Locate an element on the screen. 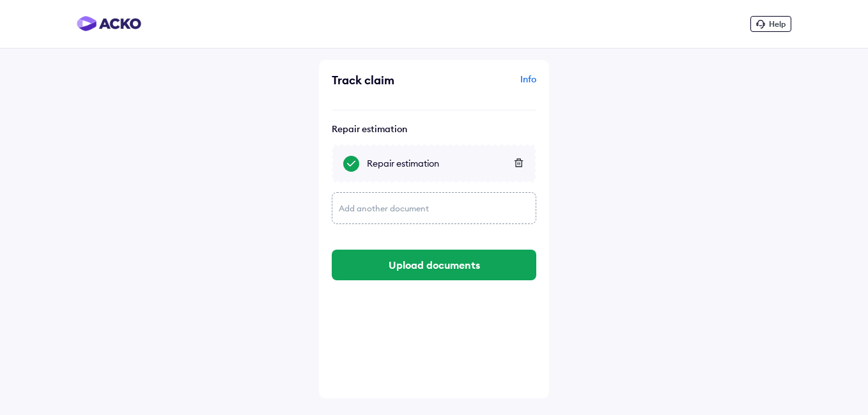 This screenshot has width=868, height=415. span: Help is located at coordinates (777, 24).